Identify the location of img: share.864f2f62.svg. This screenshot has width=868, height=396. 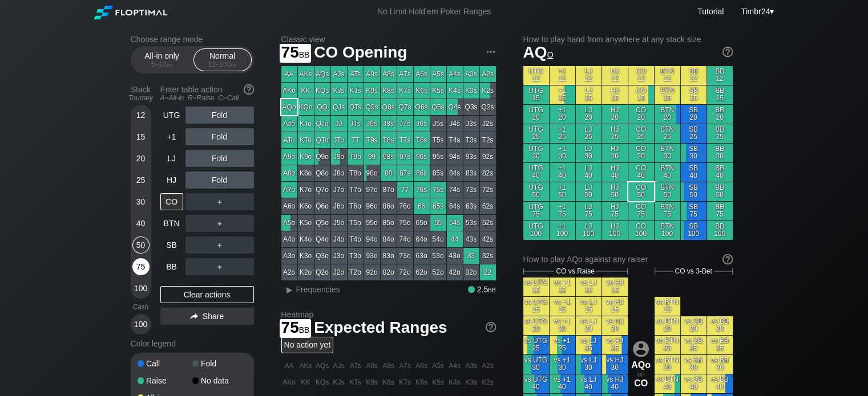
(194, 317).